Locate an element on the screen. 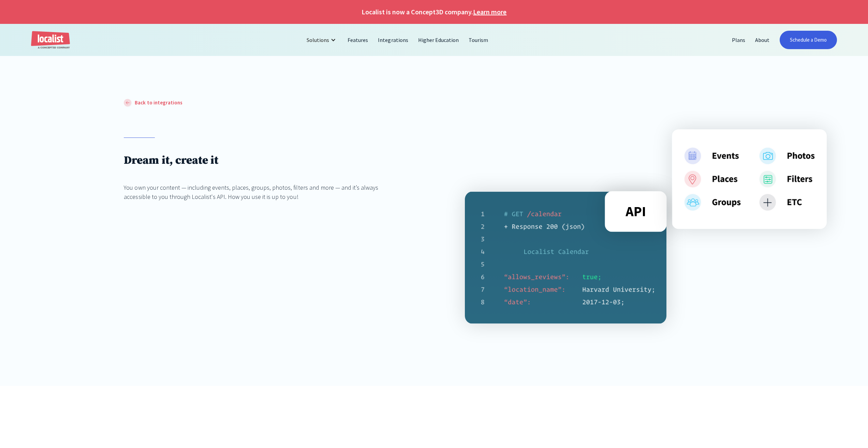  div: Back to integrations is located at coordinates (158, 102).